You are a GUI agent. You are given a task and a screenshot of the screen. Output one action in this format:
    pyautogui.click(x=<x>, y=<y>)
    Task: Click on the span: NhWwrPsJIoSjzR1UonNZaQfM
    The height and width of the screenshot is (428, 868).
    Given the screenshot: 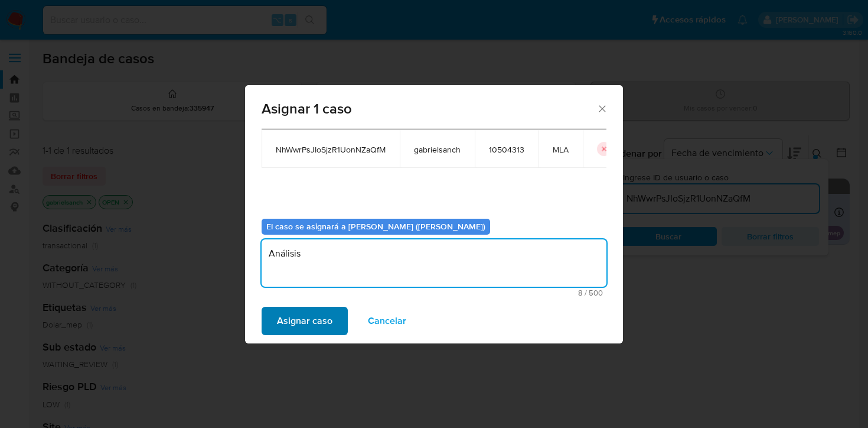 What is the action you would take?
    pyautogui.click(x=330, y=149)
    